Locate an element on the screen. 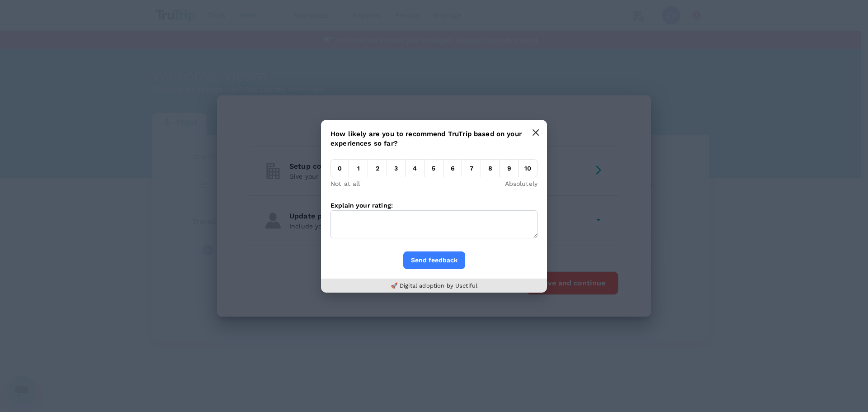  em: 7 is located at coordinates (472, 168).